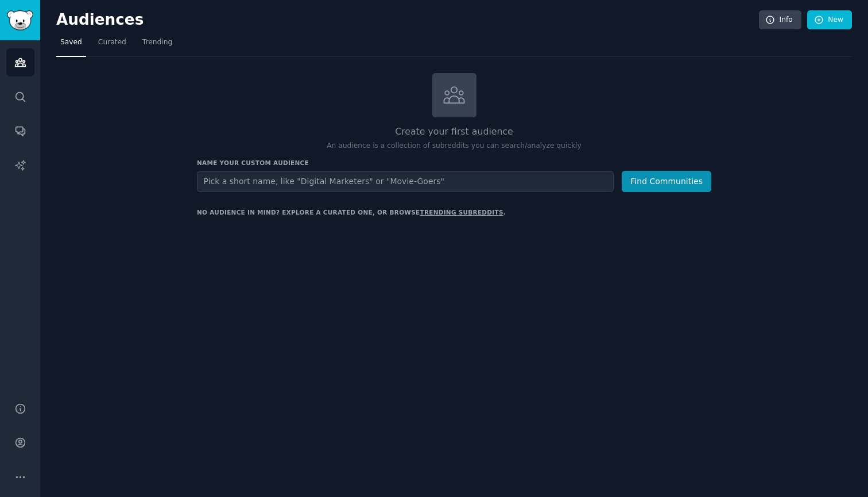 This screenshot has height=497, width=868. I want to click on p: An audience is a collection of subreddits you can search/analyze quickly, so click(454, 146).